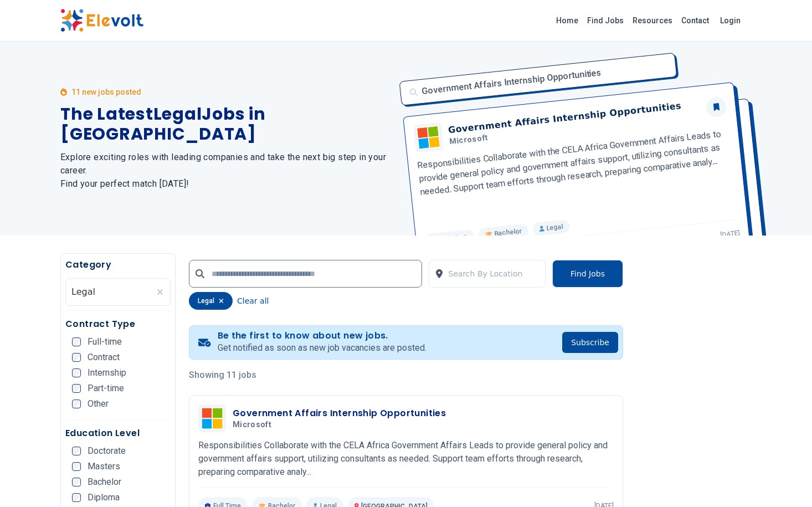  What do you see at coordinates (118, 433) in the screenshot?
I see `h5: Education Level` at bounding box center [118, 433].